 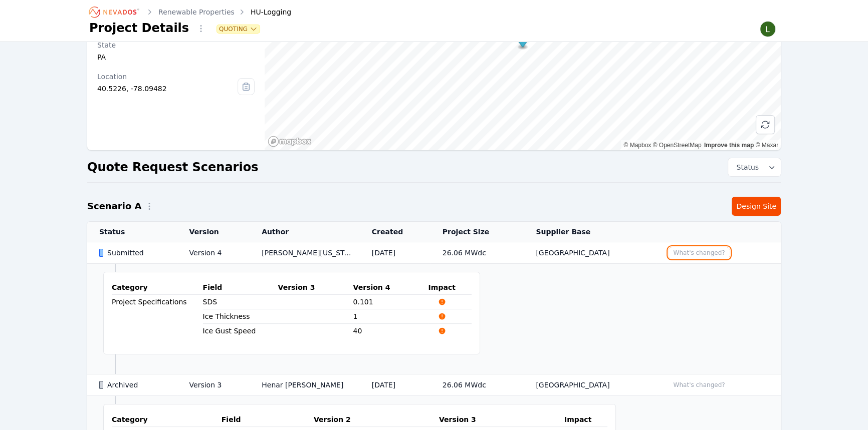 I want to click on th: Version 2, so click(x=376, y=420).